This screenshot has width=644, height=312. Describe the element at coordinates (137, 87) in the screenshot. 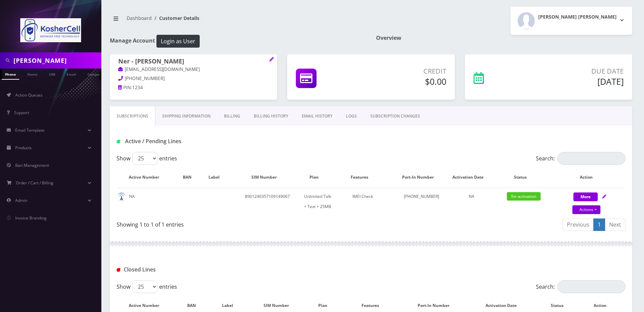

I see `span: 1234` at that location.